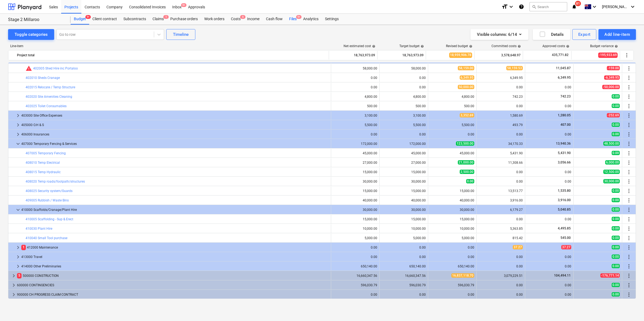  Describe the element at coordinates (80, 19) in the screenshot. I see `div: Budget` at that location.